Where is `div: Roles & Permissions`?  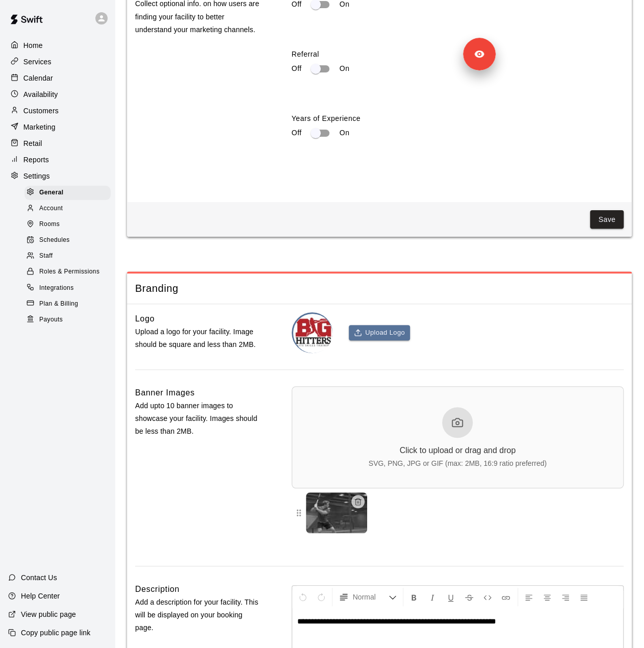
div: Roles & Permissions is located at coordinates (67, 272).